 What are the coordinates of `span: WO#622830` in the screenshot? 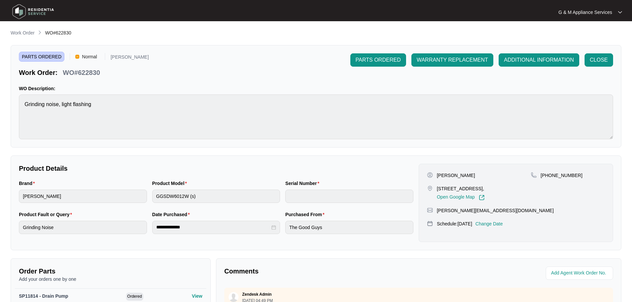 It's located at (58, 33).